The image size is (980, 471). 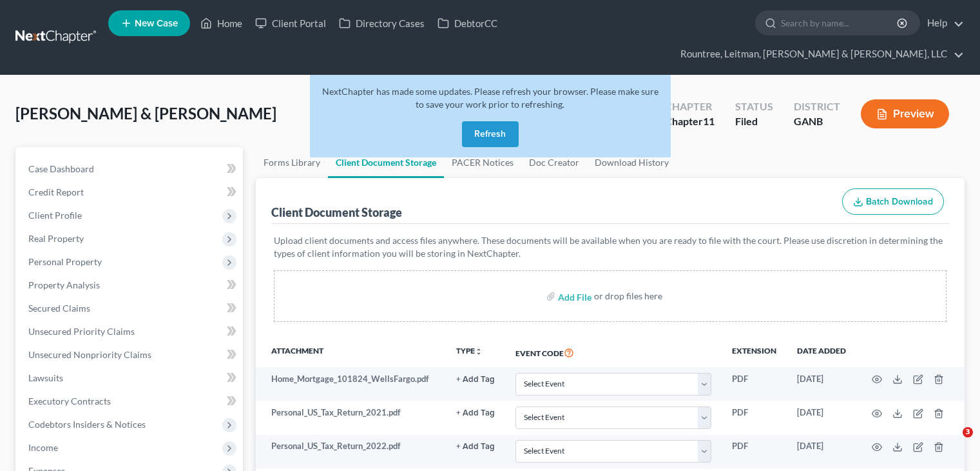 What do you see at coordinates (470, 351) in the screenshot?
I see `button: TYPEunfold_more` at bounding box center [470, 351].